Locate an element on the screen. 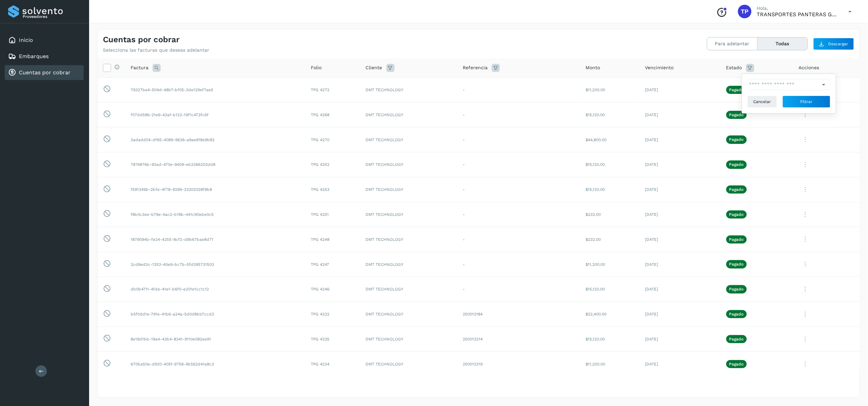 This screenshot has height=406, width=868. td: 3adadd04-df65-4089-9636-a9ae6f8e9b82 is located at coordinates (216, 140).